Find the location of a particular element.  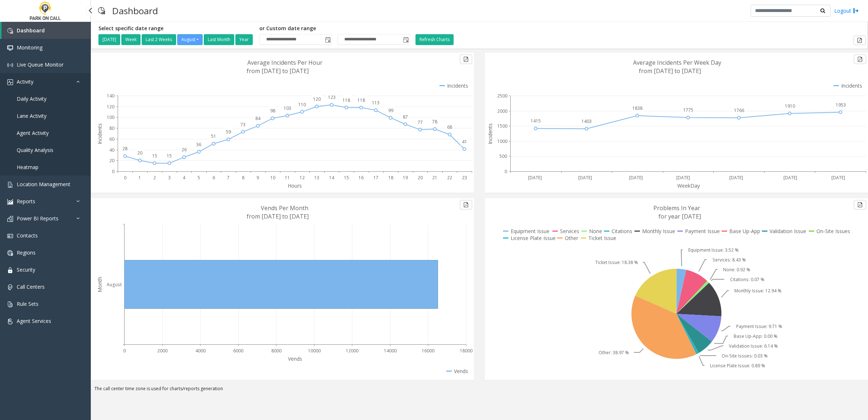

text: Average Incidents Per Week Day is located at coordinates (677, 62).